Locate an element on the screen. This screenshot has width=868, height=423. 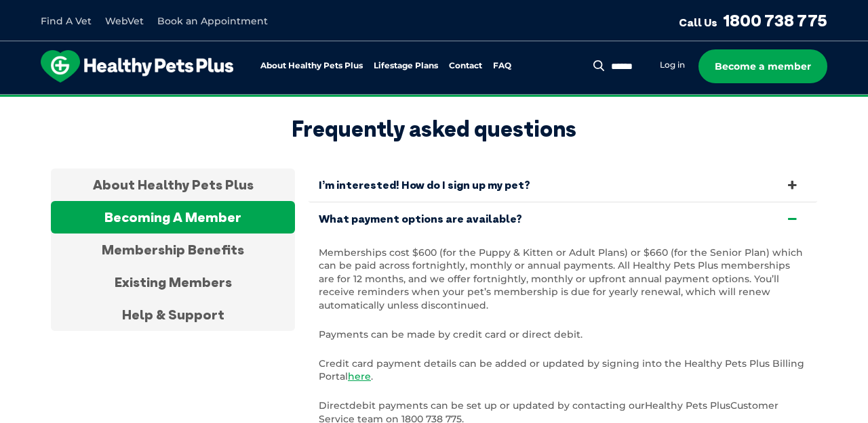
span: Healthy Pets Plus is located at coordinates (688, 405).